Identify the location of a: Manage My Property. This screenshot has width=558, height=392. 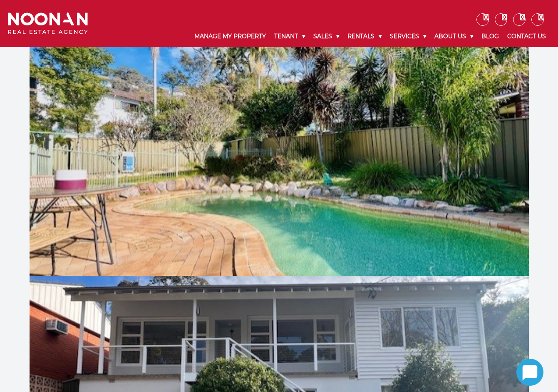
(230, 36).